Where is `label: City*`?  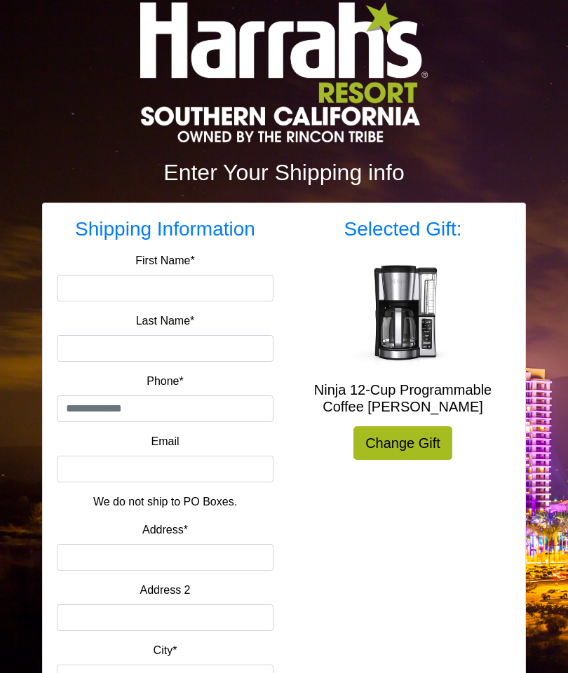 label: City* is located at coordinates (165, 651).